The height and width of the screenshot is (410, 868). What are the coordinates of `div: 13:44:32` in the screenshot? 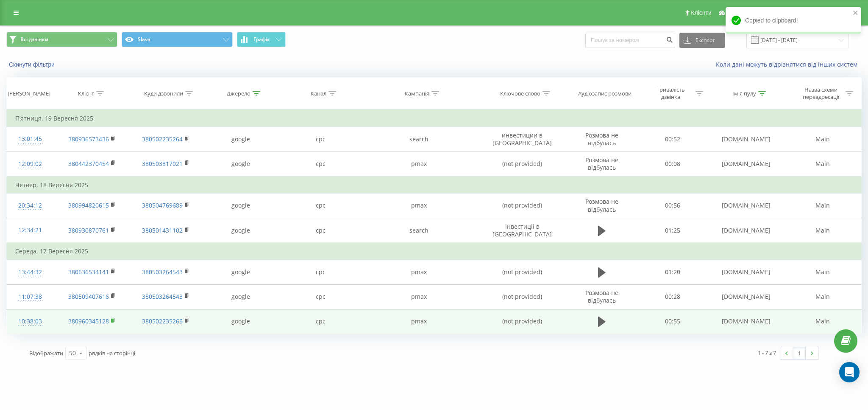 It's located at (30, 272).